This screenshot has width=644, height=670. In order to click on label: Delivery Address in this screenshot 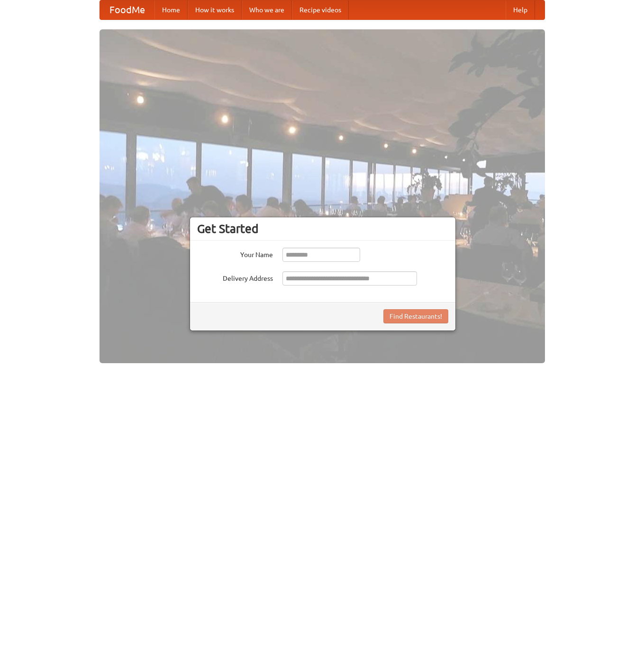, I will do `click(235, 277)`.